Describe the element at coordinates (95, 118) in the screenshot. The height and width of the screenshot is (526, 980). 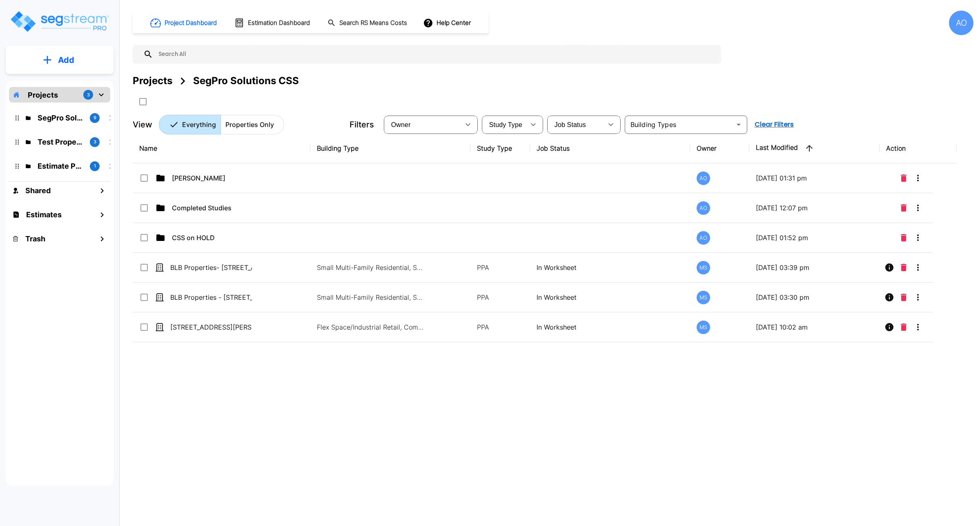
I see `p: 9` at that location.